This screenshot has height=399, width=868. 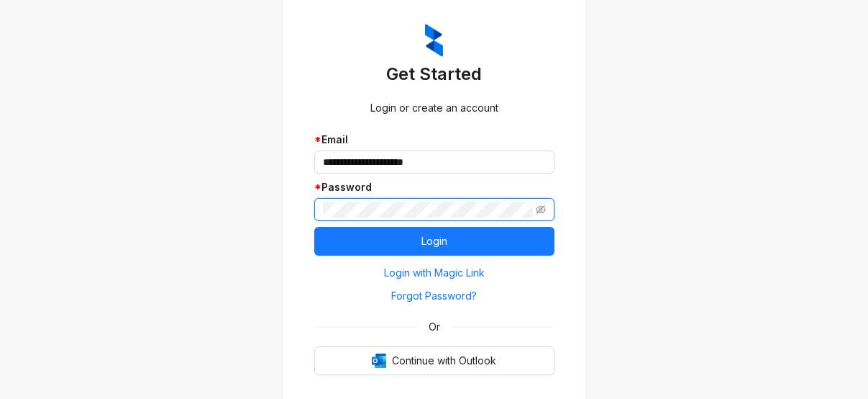 What do you see at coordinates (541, 209) in the screenshot?
I see `span: eye-invisible` at bounding box center [541, 209].